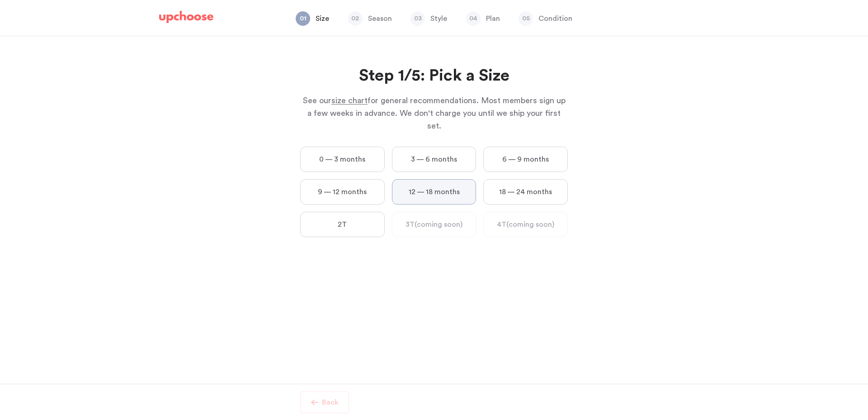  What do you see at coordinates (434, 224) in the screenshot?
I see `label: 3T (coming soon)` at bounding box center [434, 224].